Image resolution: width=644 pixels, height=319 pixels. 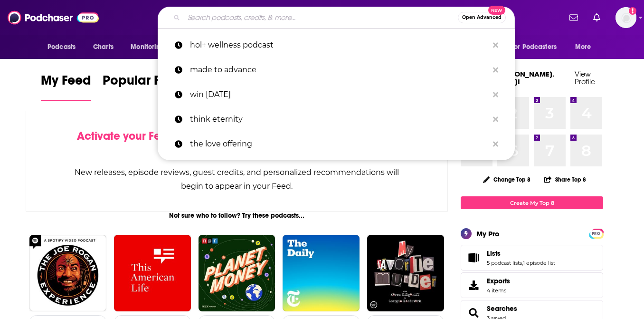 I want to click on span: New, so click(x=497, y=10).